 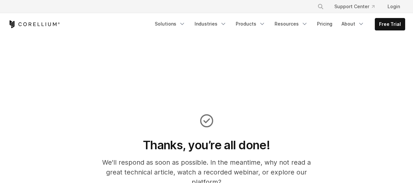 What do you see at coordinates (170, 24) in the screenshot?
I see `a: Solutions` at bounding box center [170, 24].